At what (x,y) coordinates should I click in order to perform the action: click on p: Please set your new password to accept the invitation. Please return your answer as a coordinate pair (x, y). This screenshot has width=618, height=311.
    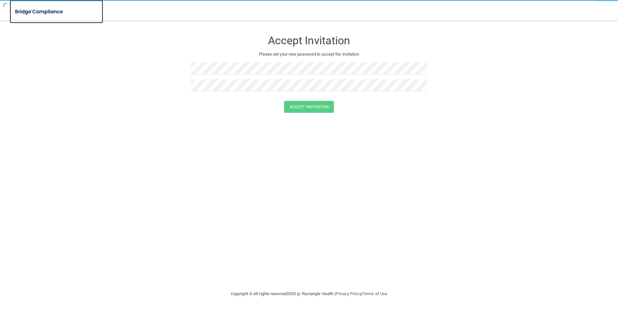
    Looking at the image, I should click on (309, 54).